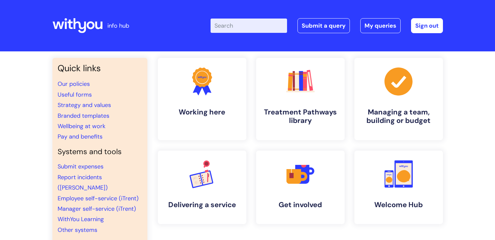 This screenshot has height=240, width=495. Describe the element at coordinates (300, 99) in the screenshot. I see `a: Treatment Pathways library` at that location.